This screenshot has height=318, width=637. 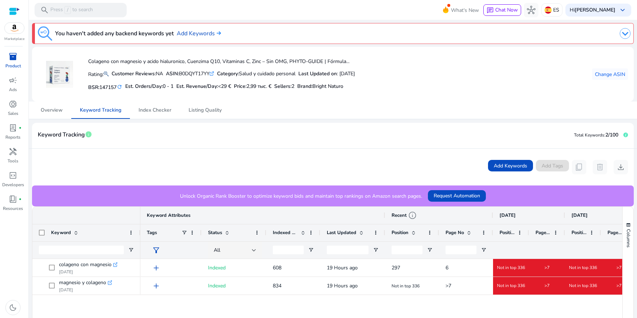 I want to click on span: Brand, so click(x=304, y=86).